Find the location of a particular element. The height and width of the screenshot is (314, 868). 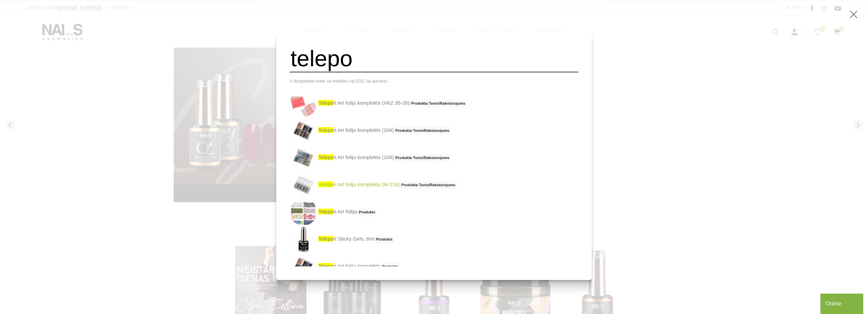

input: Meklēt produktus ... is located at coordinates (434, 59).